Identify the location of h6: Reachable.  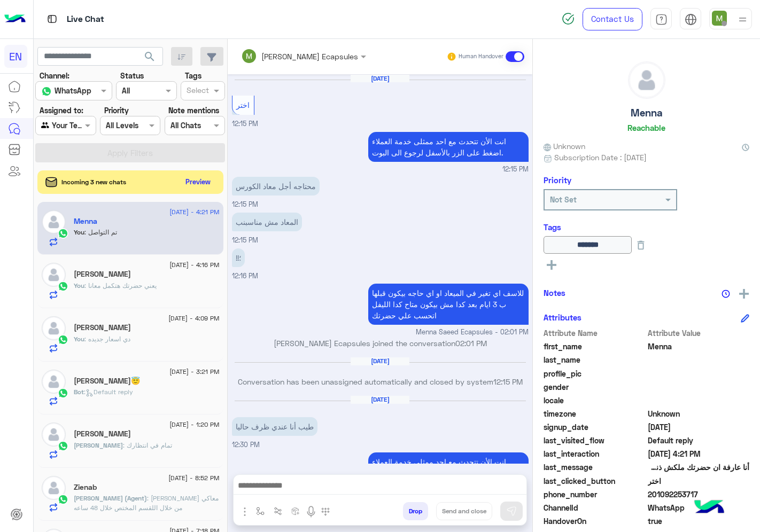
(646, 128).